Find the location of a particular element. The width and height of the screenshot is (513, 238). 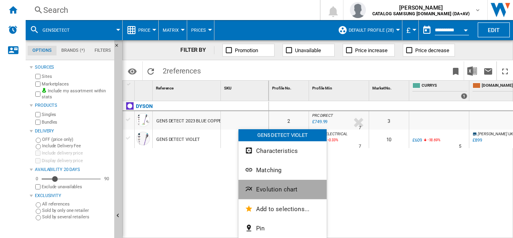

button: Evolution chart is located at coordinates (283, 189).